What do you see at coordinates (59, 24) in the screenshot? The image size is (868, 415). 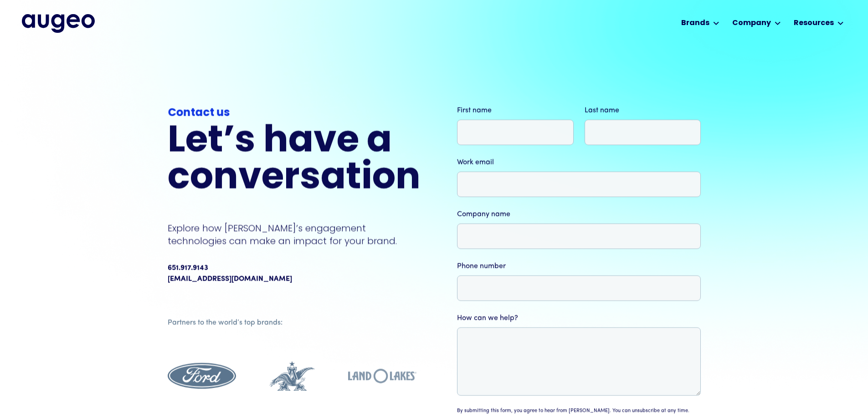 I see `a: home` at bounding box center [59, 24].